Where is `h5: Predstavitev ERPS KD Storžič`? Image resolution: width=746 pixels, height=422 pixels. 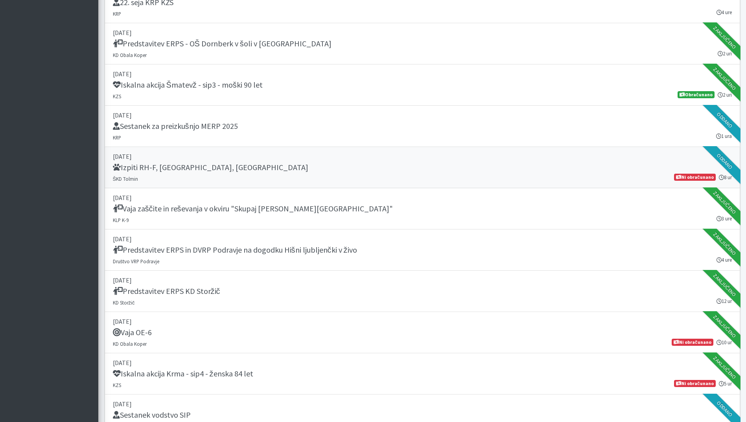
h5: Predstavitev ERPS KD Storžič is located at coordinates (166, 291).